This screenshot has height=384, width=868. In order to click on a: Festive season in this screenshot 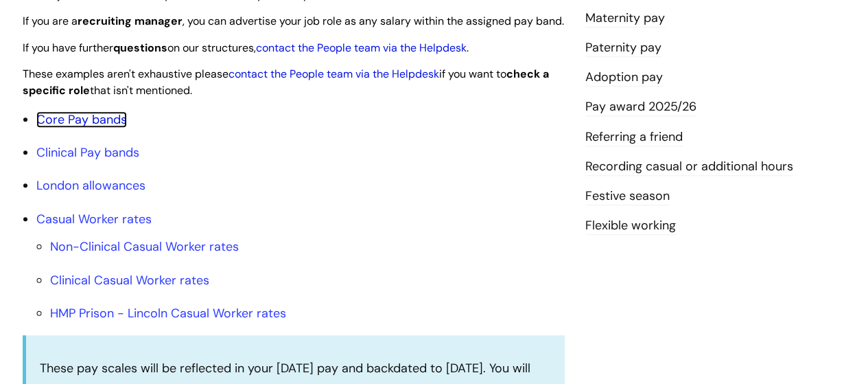, I will do `click(627, 196)`.